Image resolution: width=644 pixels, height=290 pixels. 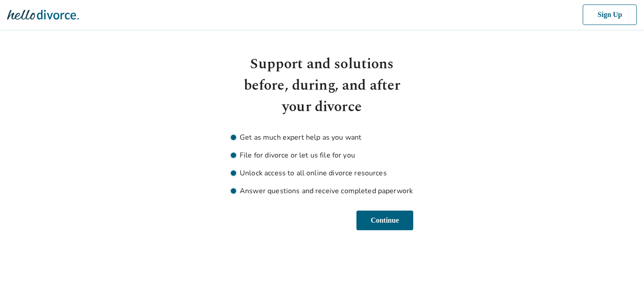 I want to click on img: Hello Divorce Logo, so click(x=43, y=15).